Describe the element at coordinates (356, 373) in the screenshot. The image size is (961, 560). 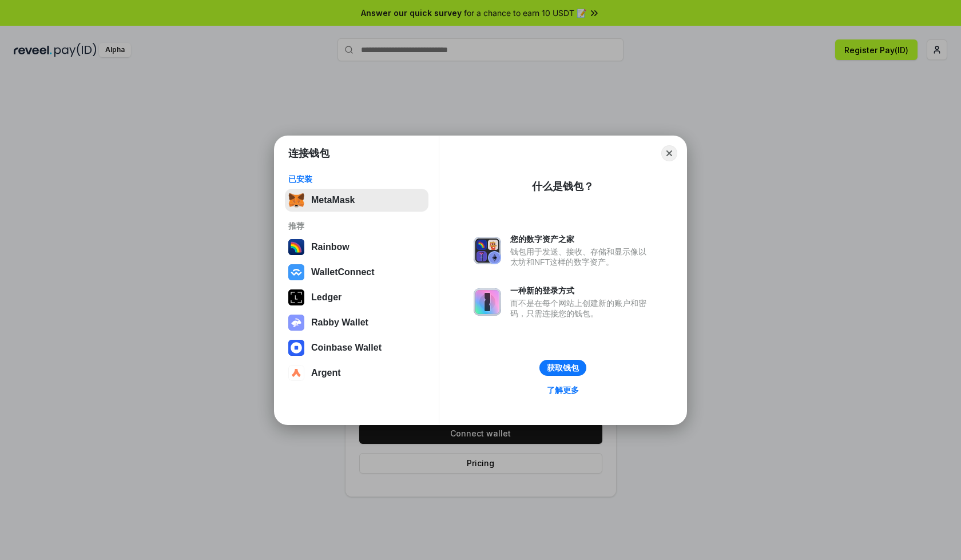
I see `button: Argent` at that location.